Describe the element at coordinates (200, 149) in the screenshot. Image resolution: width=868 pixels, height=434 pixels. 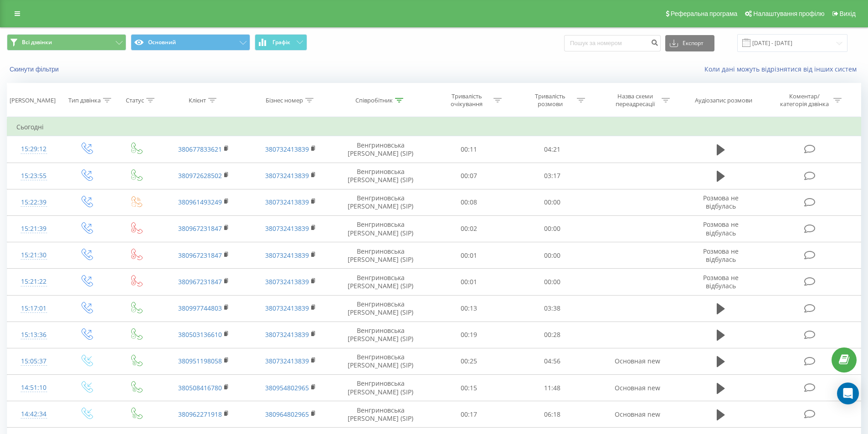
I see `a: 380677833621` at that location.